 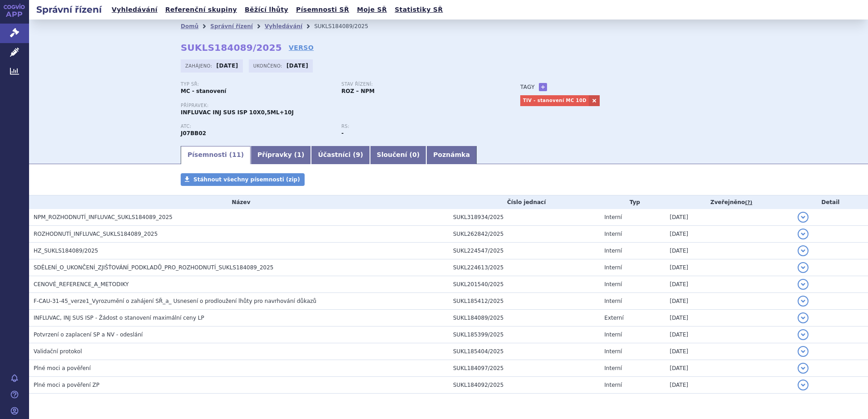 I want to click on span: 0, so click(x=414, y=154).